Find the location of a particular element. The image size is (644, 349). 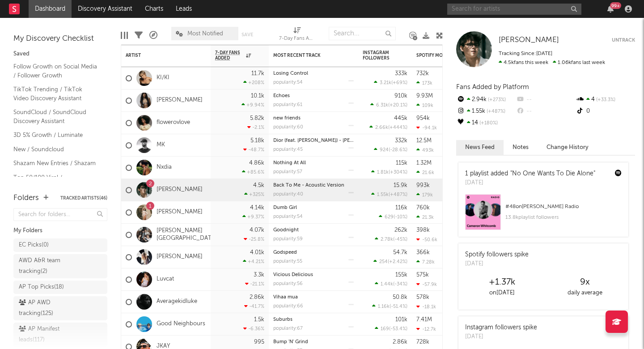

div: Artist is located at coordinates (159, 55).